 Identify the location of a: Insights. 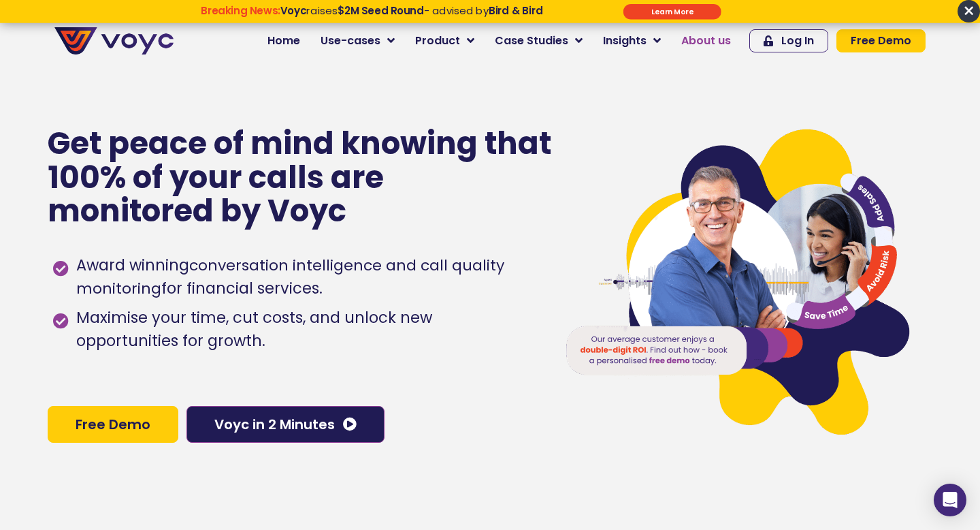
(632, 41).